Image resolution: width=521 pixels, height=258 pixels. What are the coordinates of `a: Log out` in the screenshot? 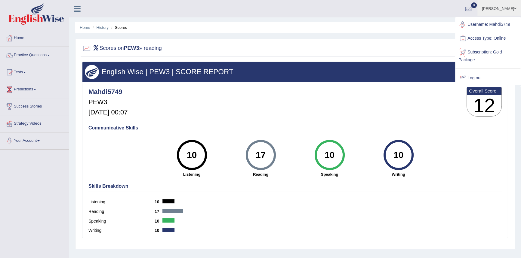 It's located at (488, 78).